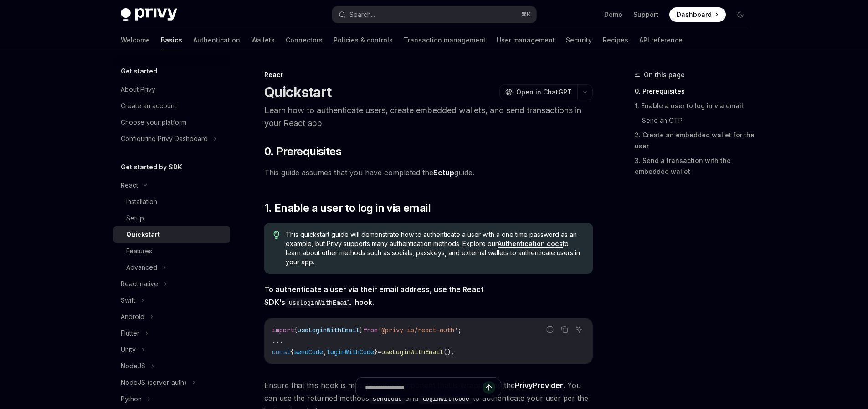  Describe the element at coordinates (143, 234) in the screenshot. I see `div: Quickstart` at that location.